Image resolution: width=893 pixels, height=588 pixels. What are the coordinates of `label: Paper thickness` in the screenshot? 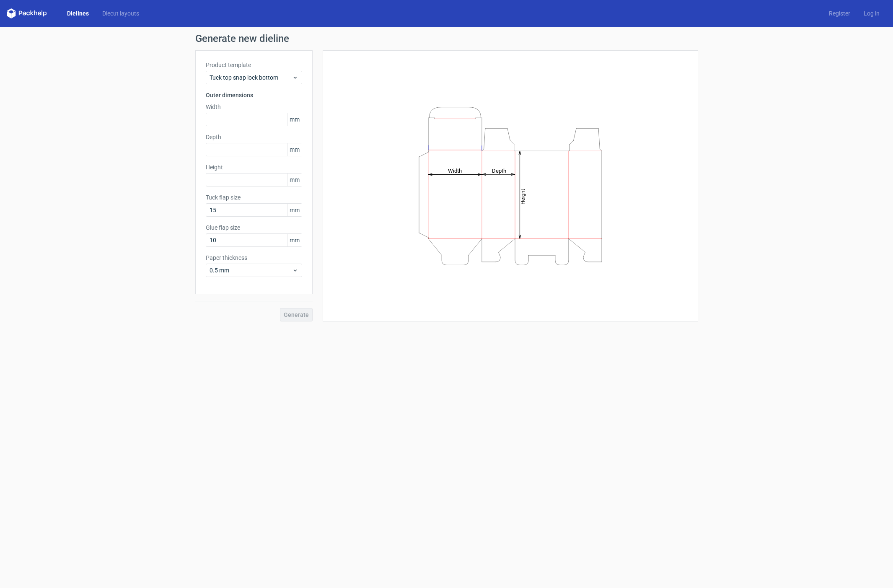 It's located at (254, 257).